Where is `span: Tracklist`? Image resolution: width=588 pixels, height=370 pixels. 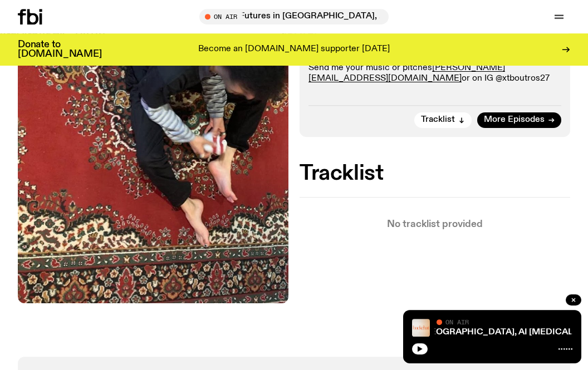
span: Tracklist is located at coordinates (438, 120).